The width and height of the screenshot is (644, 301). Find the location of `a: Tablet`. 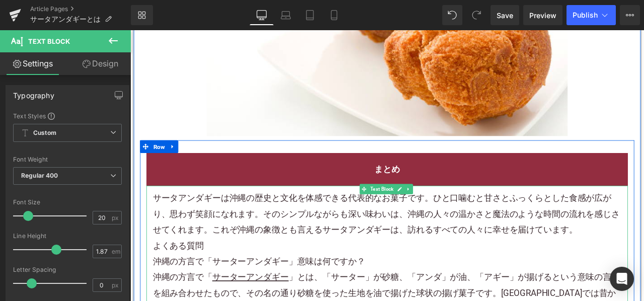

a: Tablet is located at coordinates (310, 15).